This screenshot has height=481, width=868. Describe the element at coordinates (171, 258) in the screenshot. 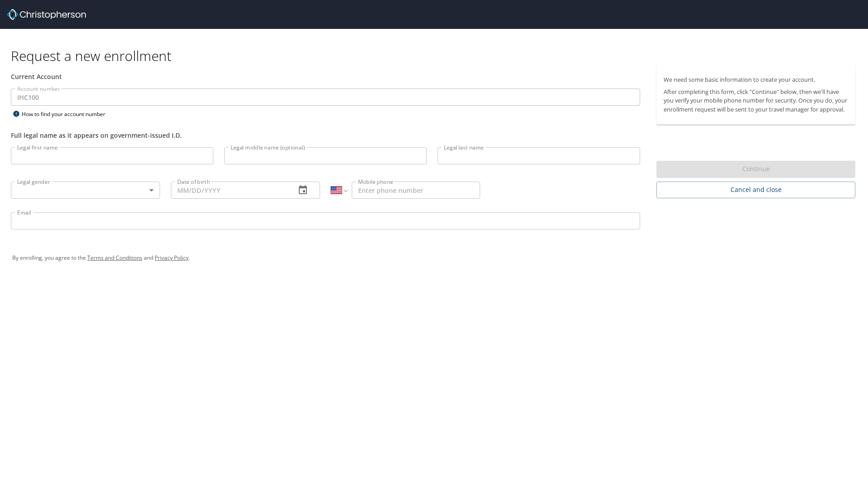

I see `a: Privacy Policy` at that location.